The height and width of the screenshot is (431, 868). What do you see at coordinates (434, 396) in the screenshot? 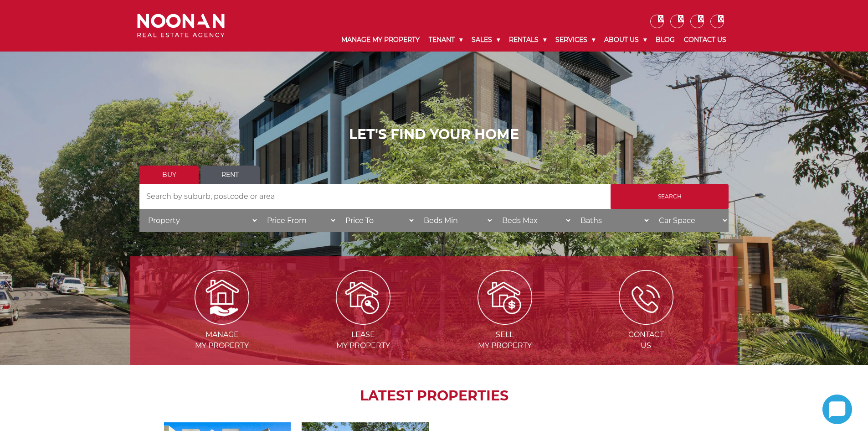
I see `h2: LATEST PROPERTIES` at bounding box center [434, 396].